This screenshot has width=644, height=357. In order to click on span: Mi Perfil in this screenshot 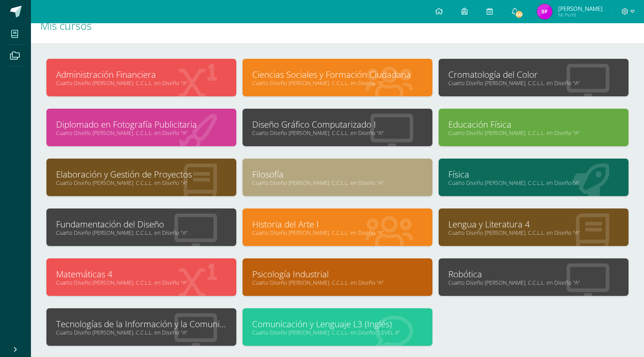, I will do `click(580, 15)`.